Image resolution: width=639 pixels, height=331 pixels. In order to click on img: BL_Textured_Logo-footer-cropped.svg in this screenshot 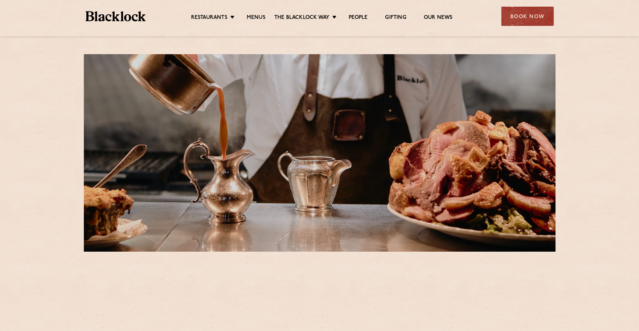, I will do `click(116, 16)`.